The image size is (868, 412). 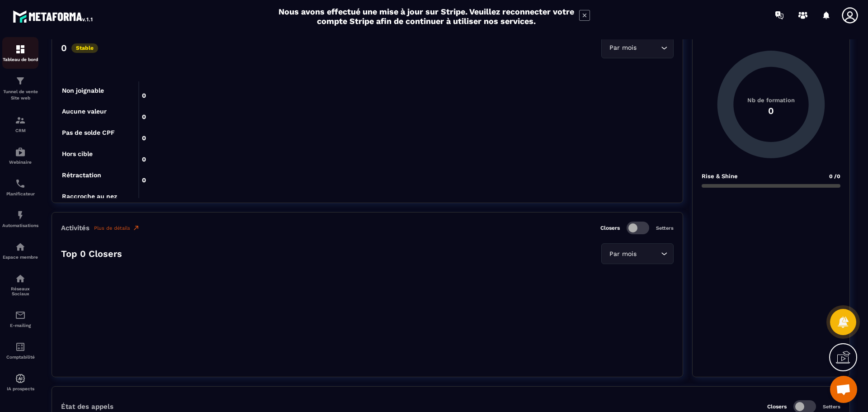 I want to click on tspan: Pas de solde CPF, so click(x=88, y=133).